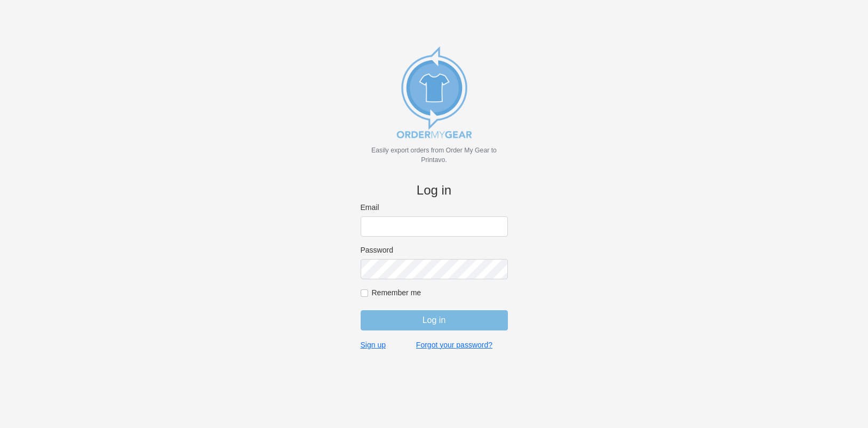 Image resolution: width=868 pixels, height=428 pixels. I want to click on a: Forgot your password?, so click(454, 345).